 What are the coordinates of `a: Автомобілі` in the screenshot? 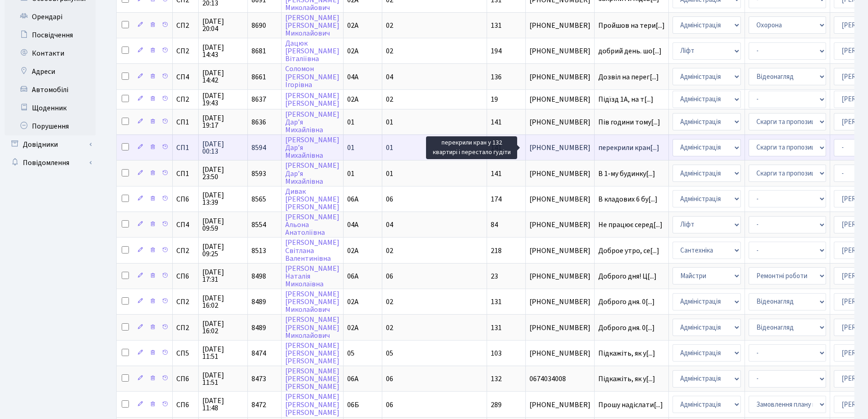 It's located at (50, 90).